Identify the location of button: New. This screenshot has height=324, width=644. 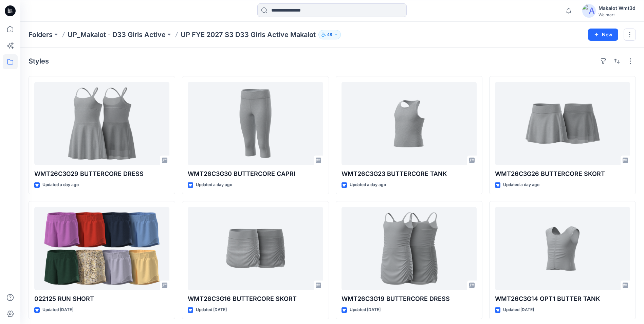
(603, 35).